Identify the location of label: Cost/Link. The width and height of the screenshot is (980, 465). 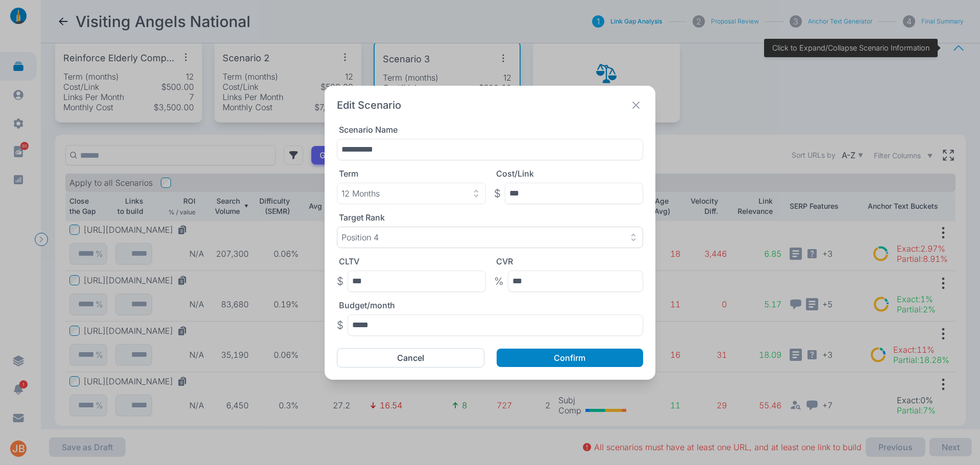
(515, 173).